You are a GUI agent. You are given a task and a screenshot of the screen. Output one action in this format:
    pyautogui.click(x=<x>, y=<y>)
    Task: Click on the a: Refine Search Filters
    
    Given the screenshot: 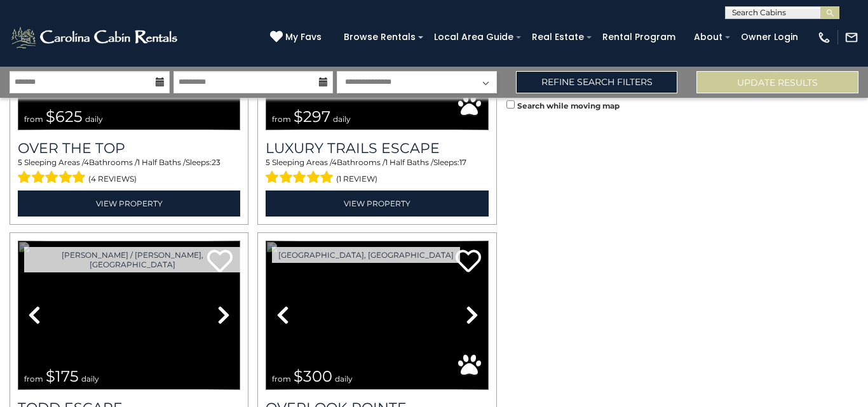 What is the action you would take?
    pyautogui.click(x=597, y=82)
    